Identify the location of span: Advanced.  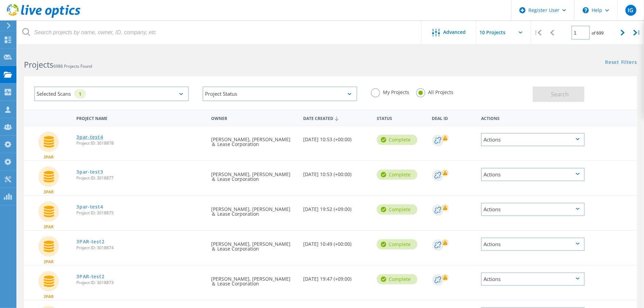
(455, 32).